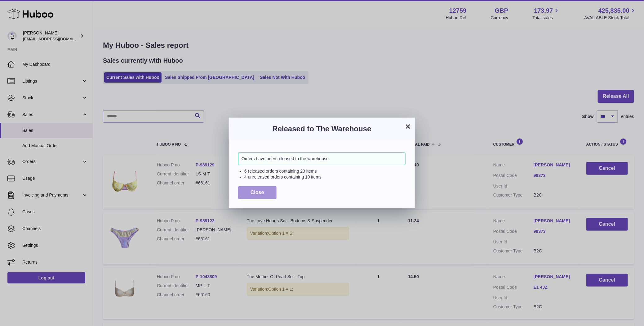  Describe the element at coordinates (325, 177) in the screenshot. I see `li: 4 unreleased orders containing 10 items` at that location.